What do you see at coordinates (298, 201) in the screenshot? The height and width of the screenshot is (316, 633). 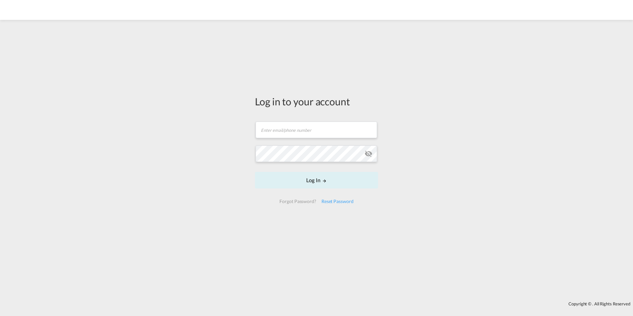 I see `div: Forgot Password?` at bounding box center [298, 201].